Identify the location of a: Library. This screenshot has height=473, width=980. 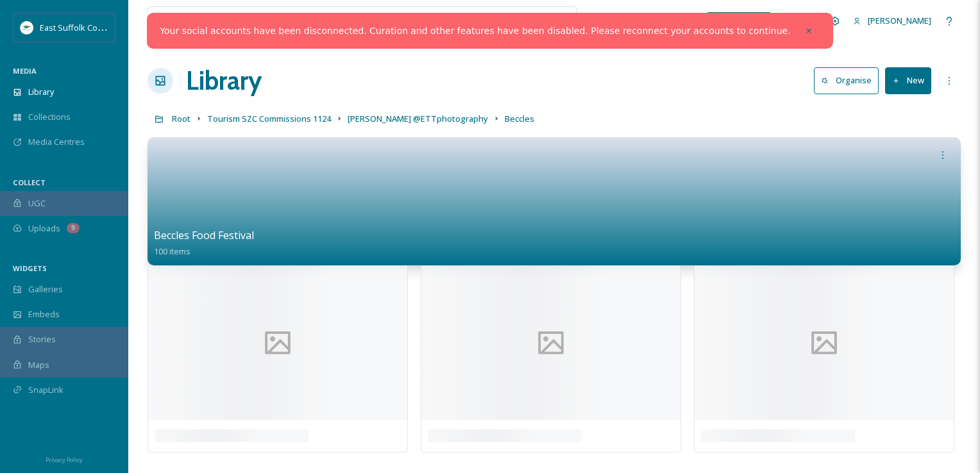
(224, 81).